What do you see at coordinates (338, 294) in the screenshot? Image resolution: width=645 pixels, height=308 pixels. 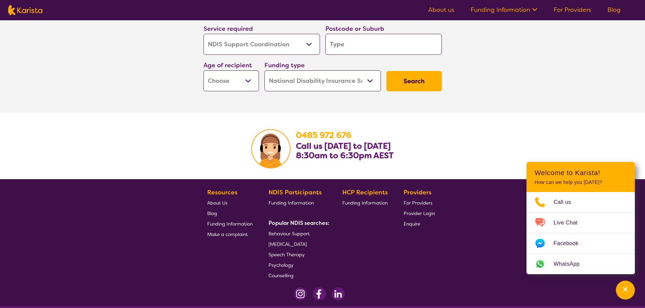 I see `img: LinkedIn` at bounding box center [338, 294].